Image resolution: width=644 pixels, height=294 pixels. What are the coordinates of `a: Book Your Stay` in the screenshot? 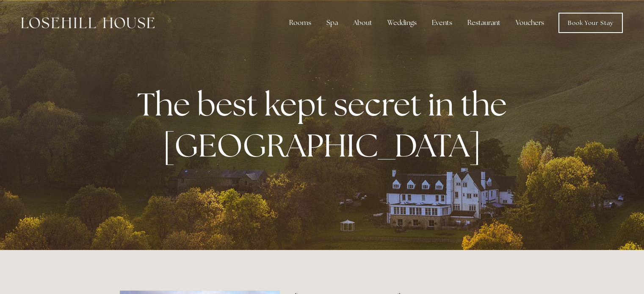 It's located at (591, 23).